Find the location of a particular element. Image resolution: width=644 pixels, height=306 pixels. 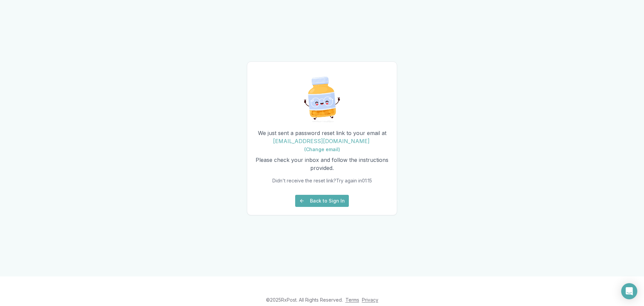

img: Excited Pill Bottle is located at coordinates (322, 99).